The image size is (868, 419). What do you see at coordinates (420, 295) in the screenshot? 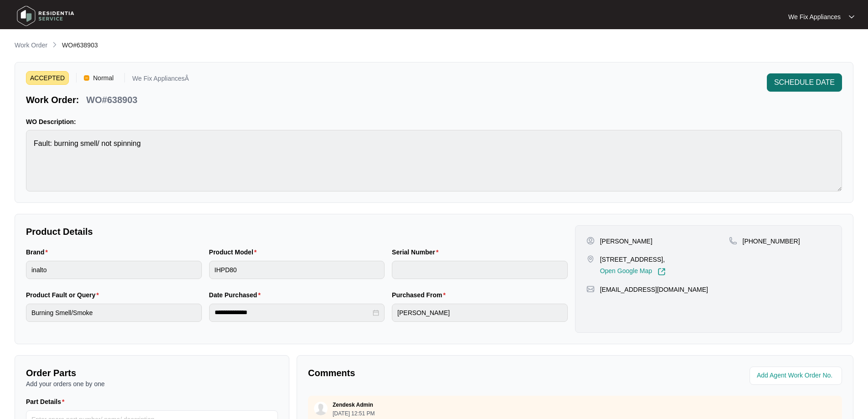
I see `label: Purchased From` at bounding box center [420, 295].